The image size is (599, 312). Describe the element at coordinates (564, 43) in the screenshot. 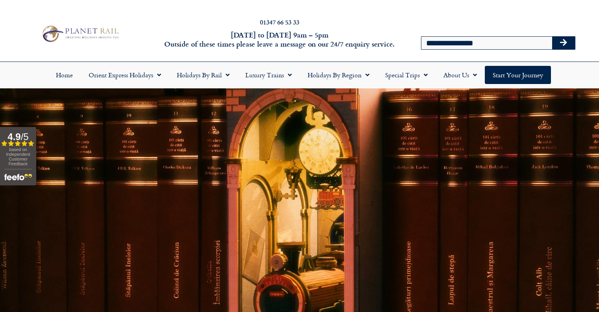

I see `button: Search` at that location.